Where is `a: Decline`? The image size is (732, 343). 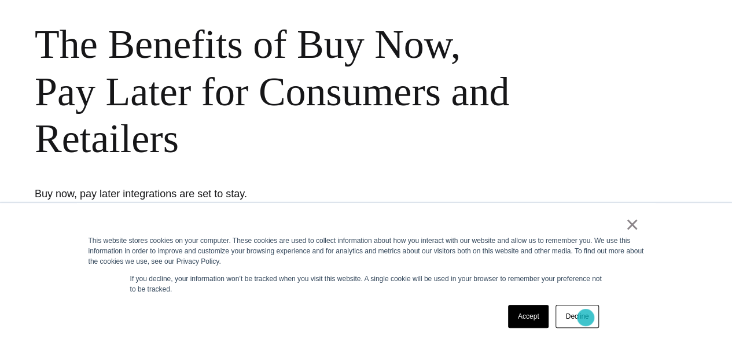
a: Decline is located at coordinates (577, 316).